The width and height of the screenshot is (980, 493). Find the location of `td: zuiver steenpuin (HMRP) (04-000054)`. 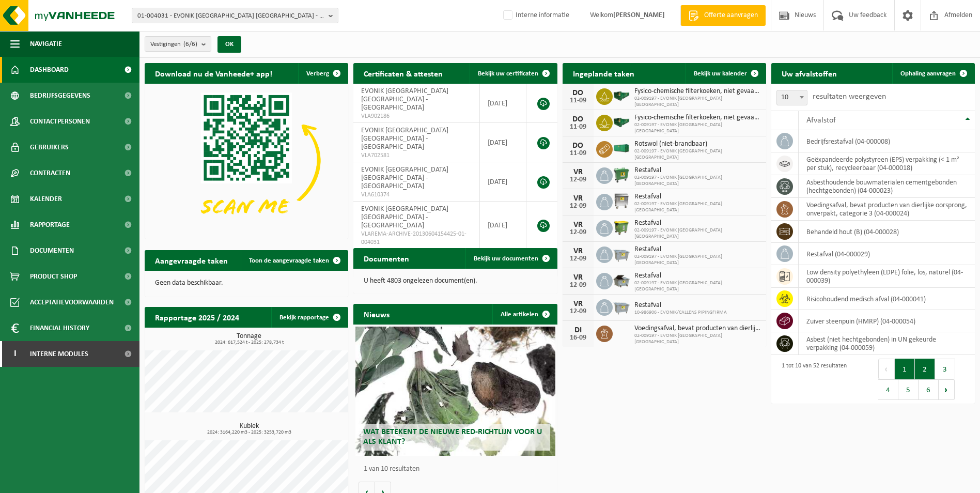

td: zuiver steenpuin (HMRP) (04-000054) is located at coordinates (887, 321).